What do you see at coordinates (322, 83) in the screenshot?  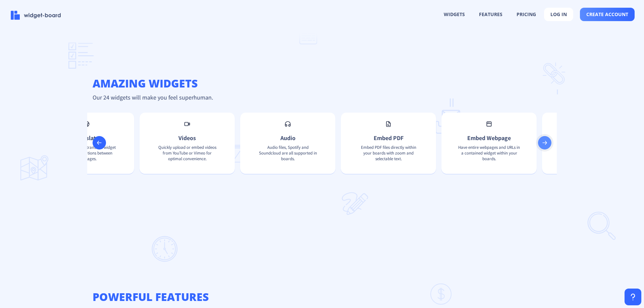 I see `h2: amazing widgets` at bounding box center [322, 83].